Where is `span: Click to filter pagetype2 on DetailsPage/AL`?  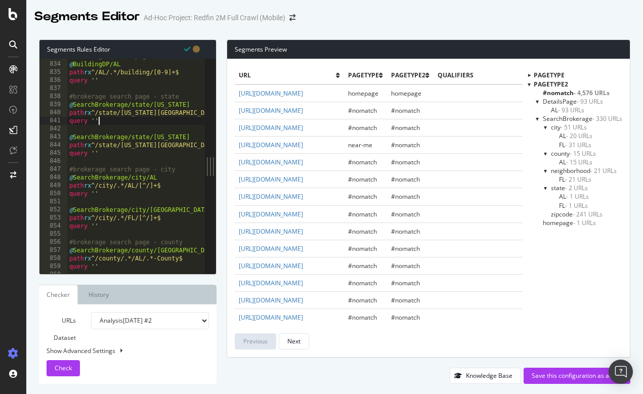
span: Click to filter pagetype2 on DetailsPage/AL is located at coordinates (568, 110).